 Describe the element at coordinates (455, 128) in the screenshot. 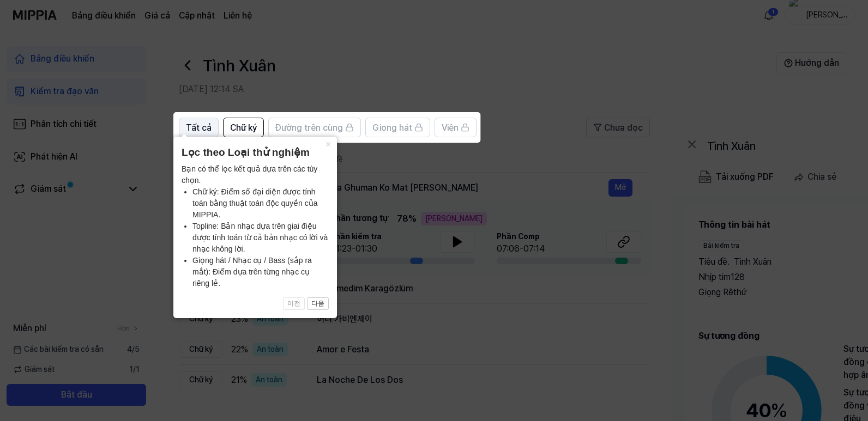

I see `button: Viện` at that location.